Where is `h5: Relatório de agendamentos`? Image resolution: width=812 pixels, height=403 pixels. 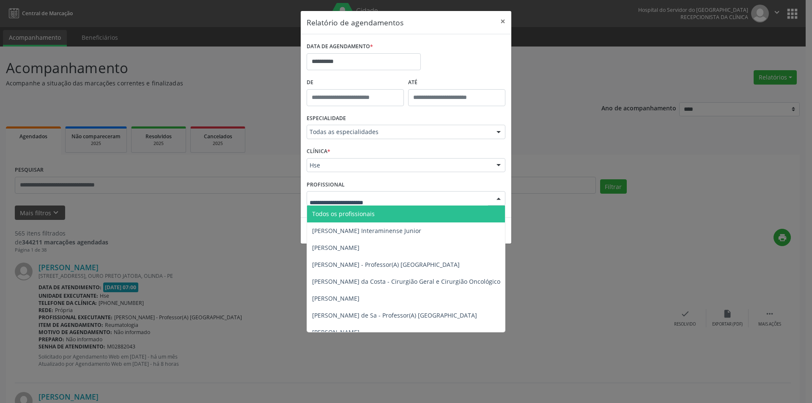
h5: Relatório de agendamentos is located at coordinates (355, 22).